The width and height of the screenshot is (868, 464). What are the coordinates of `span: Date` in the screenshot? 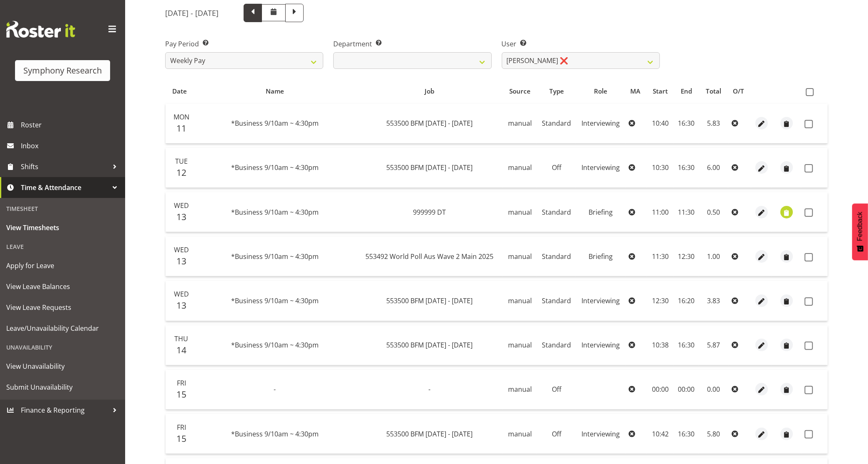 It's located at (179, 91).